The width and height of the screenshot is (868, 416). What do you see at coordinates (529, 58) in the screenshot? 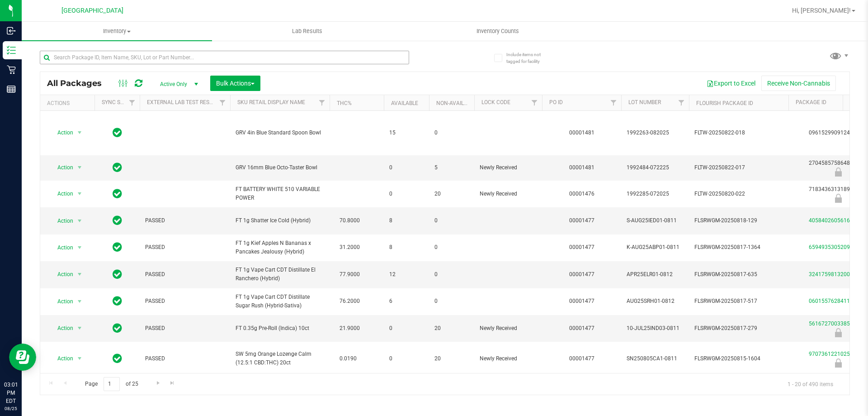
I see `span: Include items not tagged for facility` at bounding box center [529, 58].